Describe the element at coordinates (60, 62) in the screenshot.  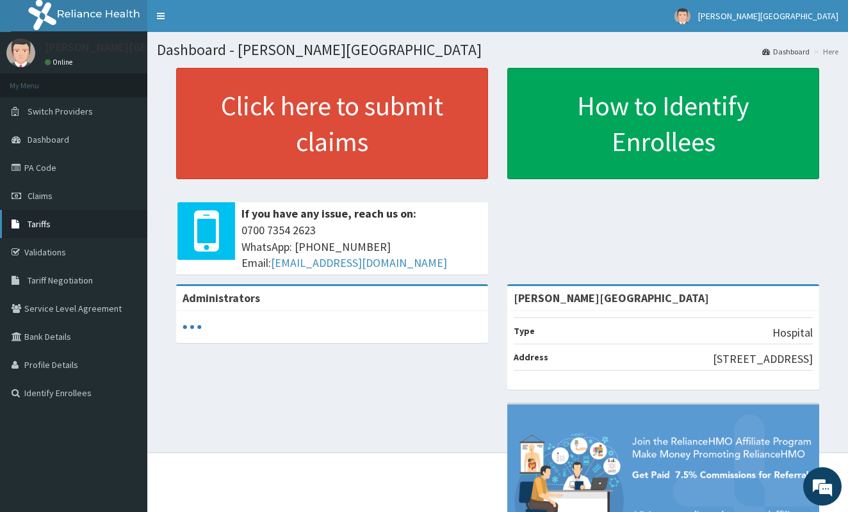
I see `a: Online` at that location.